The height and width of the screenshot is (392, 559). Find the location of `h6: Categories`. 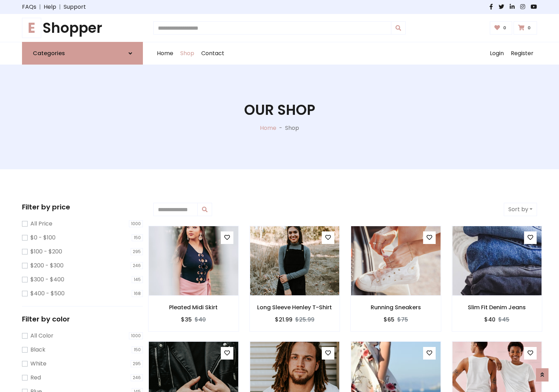

h6: Categories is located at coordinates (49, 53).